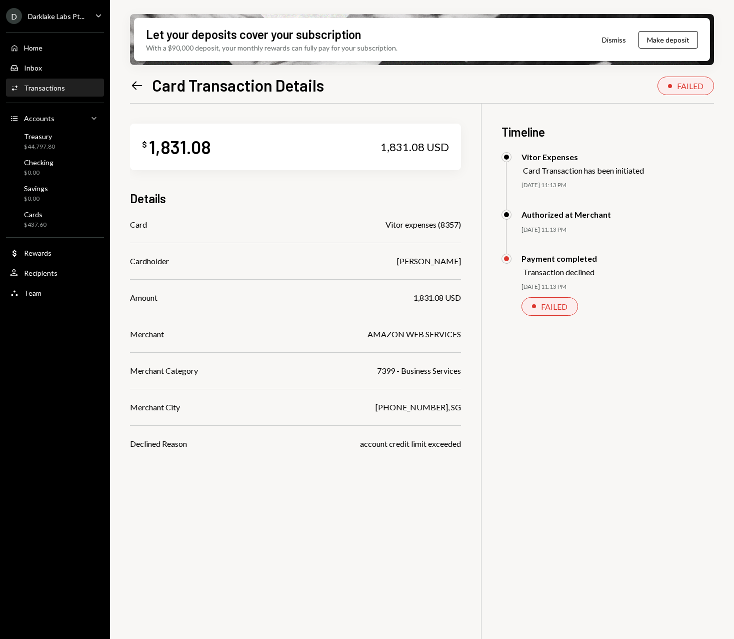  Describe the element at coordinates (35, 214) in the screenshot. I see `div: Cards` at that location.